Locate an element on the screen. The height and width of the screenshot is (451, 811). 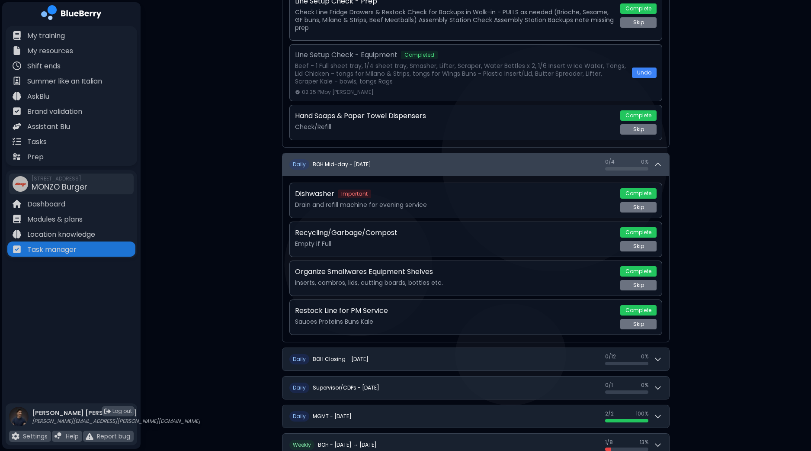
p: Help is located at coordinates (72, 436).